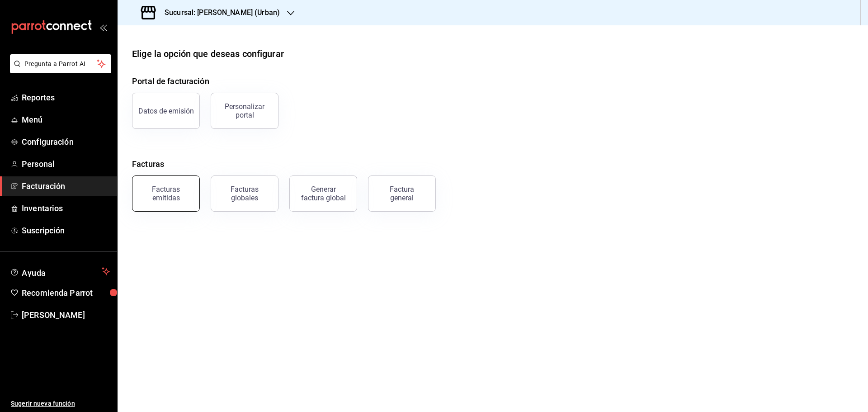  What do you see at coordinates (66, 293) in the screenshot?
I see `span: Recomienda Parrot` at bounding box center [66, 293].